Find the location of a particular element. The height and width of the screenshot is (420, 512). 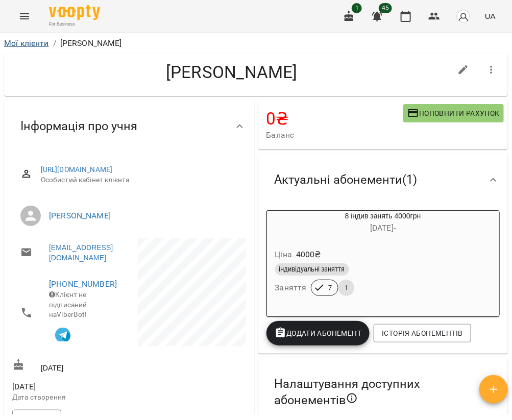

span: Додати Абонемент is located at coordinates (318, 333).